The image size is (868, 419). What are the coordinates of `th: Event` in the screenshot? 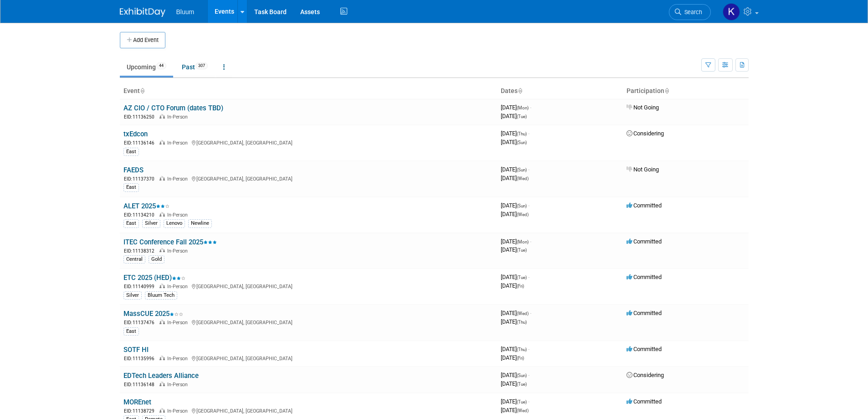 It's located at (308, 91).